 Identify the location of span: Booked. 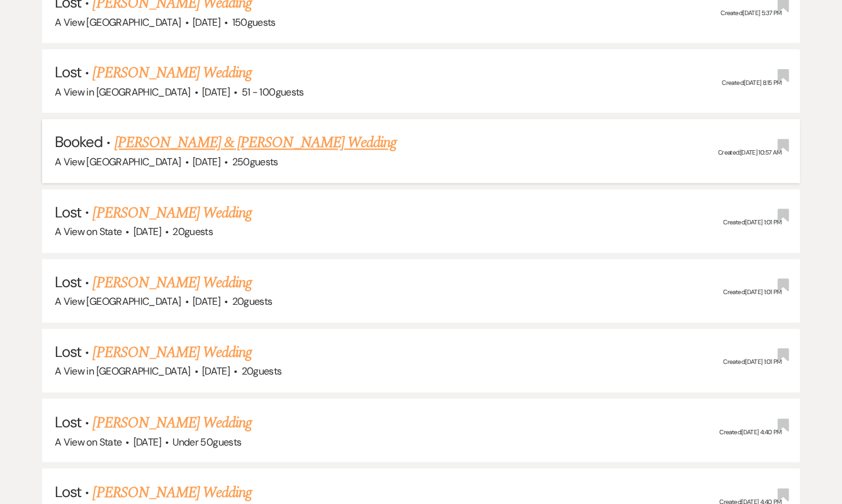
(79, 141).